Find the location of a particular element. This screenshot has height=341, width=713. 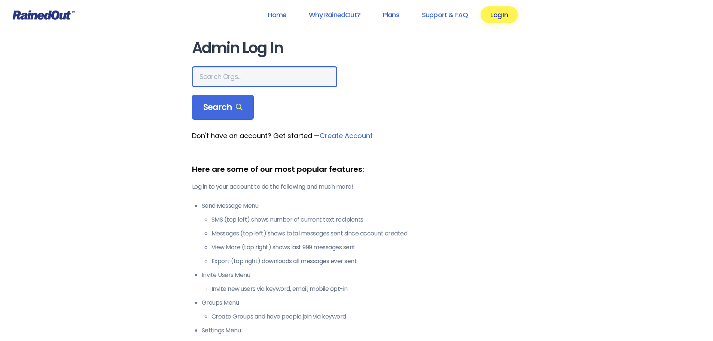

div: Here are some of our most popular features: is located at coordinates (357, 169).